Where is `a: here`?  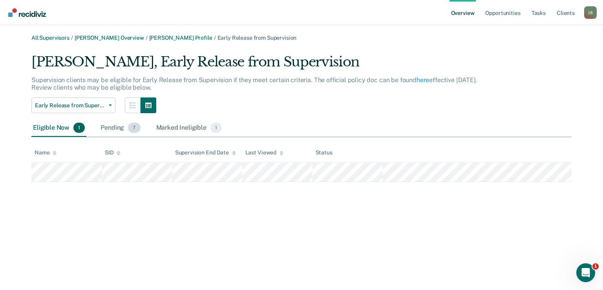 a: here is located at coordinates (423, 80).